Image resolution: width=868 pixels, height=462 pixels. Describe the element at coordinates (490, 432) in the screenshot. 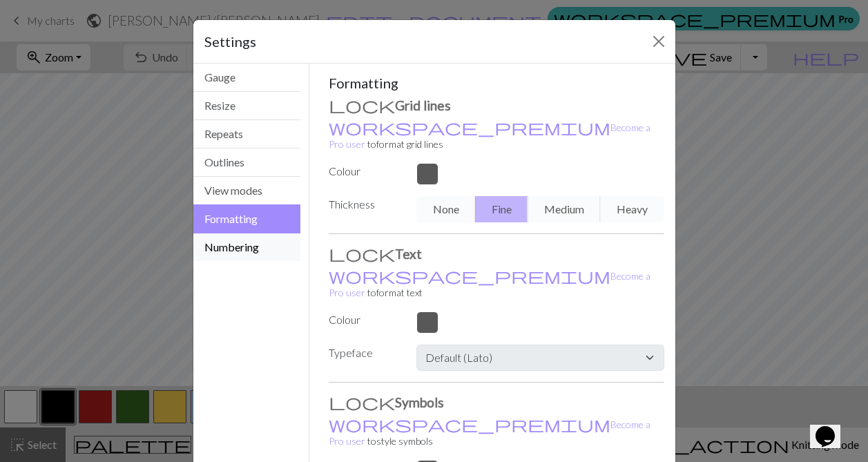

I see `small: to style symbols` at that location.